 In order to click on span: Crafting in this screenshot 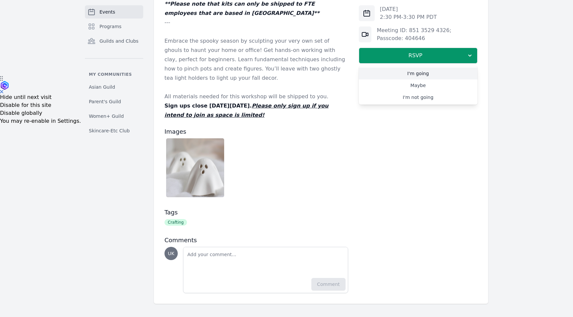, I will do `click(176, 223)`.